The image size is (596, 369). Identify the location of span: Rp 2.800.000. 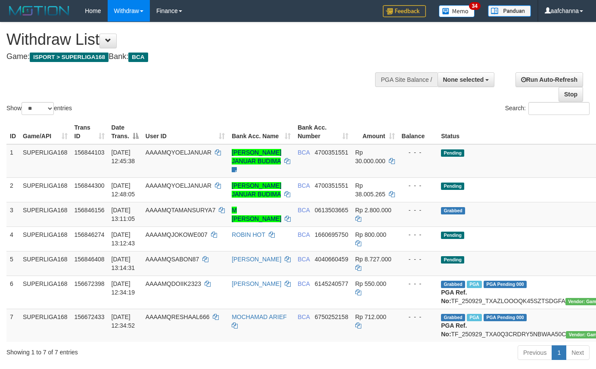
(373, 210).